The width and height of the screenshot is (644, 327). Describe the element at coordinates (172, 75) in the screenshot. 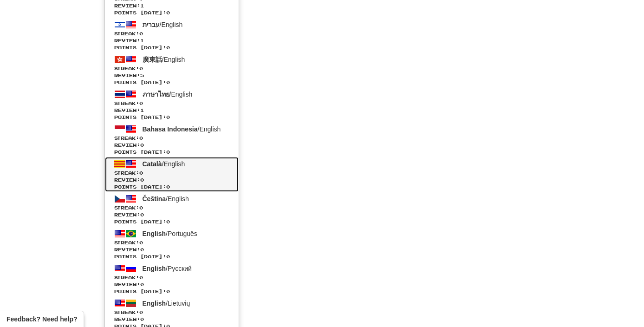

I see `span: Review: 5` at that location.